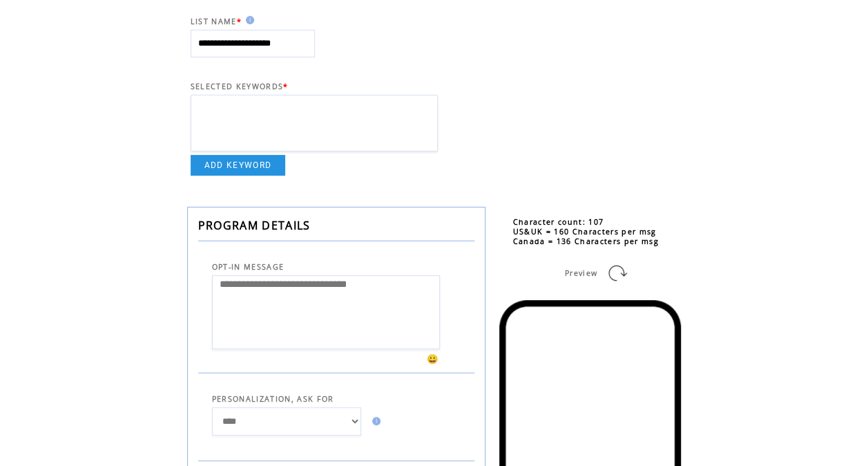 This screenshot has width=868, height=466. Describe the element at coordinates (237, 87) in the screenshot. I see `span: SELECTED KEYWORDS` at that location.